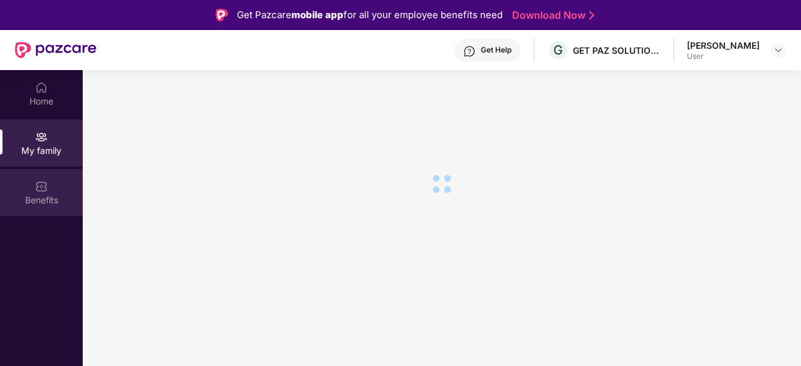 The width and height of the screenshot is (801, 366). I want to click on a: Download Now, so click(551, 15).